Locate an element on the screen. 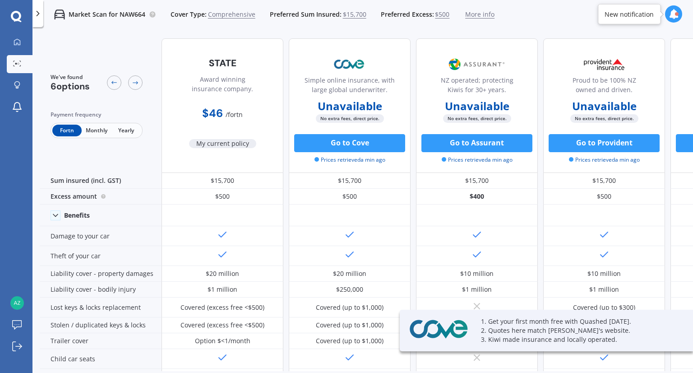 Image resolution: width=693 pixels, height=373 pixels. div: Theft of your car is located at coordinates (101, 256).